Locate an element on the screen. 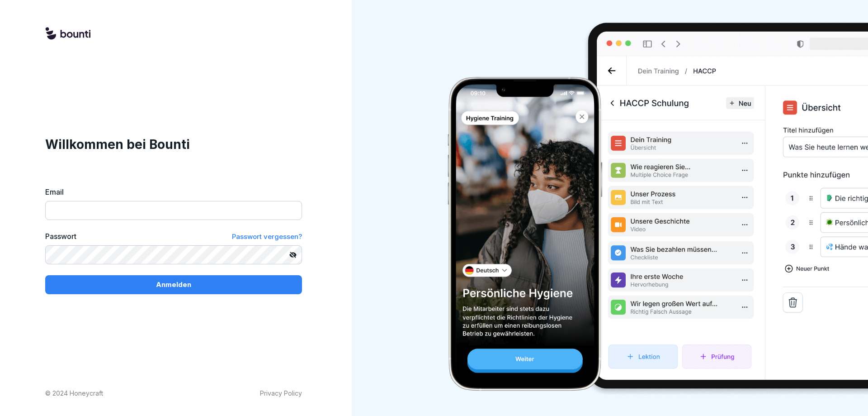  button: Anmelden is located at coordinates (174, 285).